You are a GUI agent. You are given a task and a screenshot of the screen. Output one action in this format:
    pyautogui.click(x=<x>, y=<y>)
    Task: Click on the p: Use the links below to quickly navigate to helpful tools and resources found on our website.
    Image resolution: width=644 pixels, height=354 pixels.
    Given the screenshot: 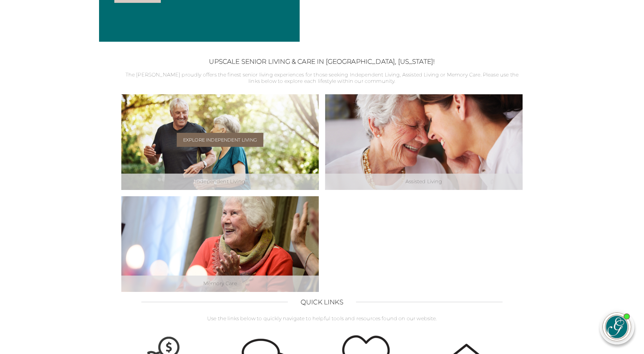 What is the action you would take?
    pyautogui.click(x=322, y=319)
    